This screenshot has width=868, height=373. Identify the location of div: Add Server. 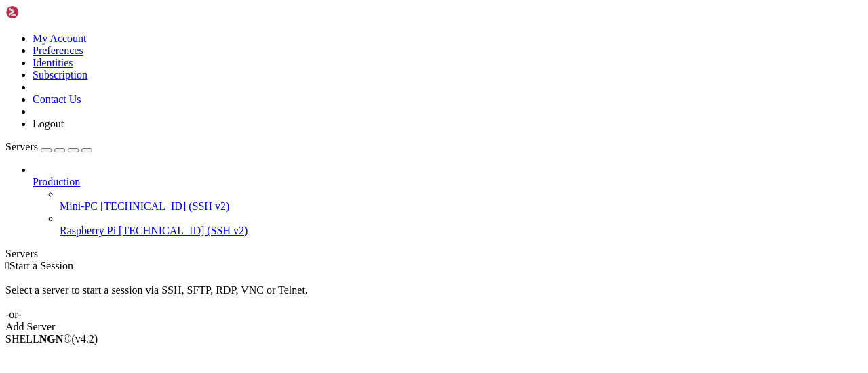
(434, 327).